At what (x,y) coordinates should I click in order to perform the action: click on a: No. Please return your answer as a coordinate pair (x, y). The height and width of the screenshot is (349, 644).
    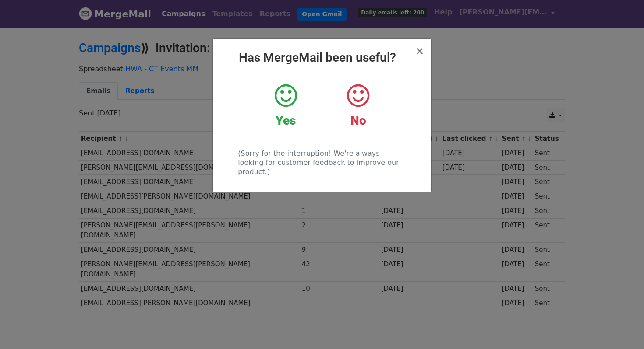
    Looking at the image, I should click on (358, 106).